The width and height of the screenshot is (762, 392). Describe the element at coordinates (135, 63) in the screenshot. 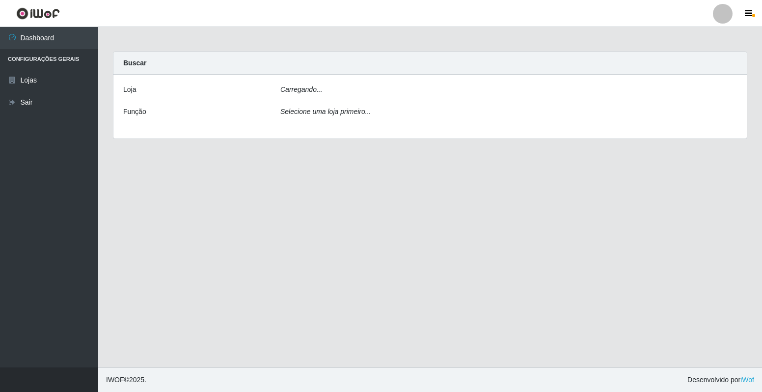

I see `strong: Buscar` at that location.